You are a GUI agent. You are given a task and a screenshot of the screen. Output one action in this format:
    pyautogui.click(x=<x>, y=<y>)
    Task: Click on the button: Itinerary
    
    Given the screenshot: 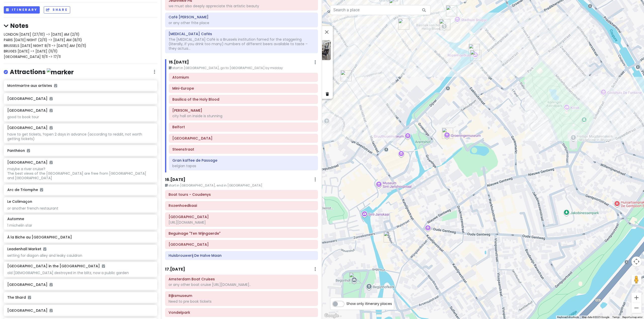 What is the action you would take?
    pyautogui.click(x=22, y=10)
    